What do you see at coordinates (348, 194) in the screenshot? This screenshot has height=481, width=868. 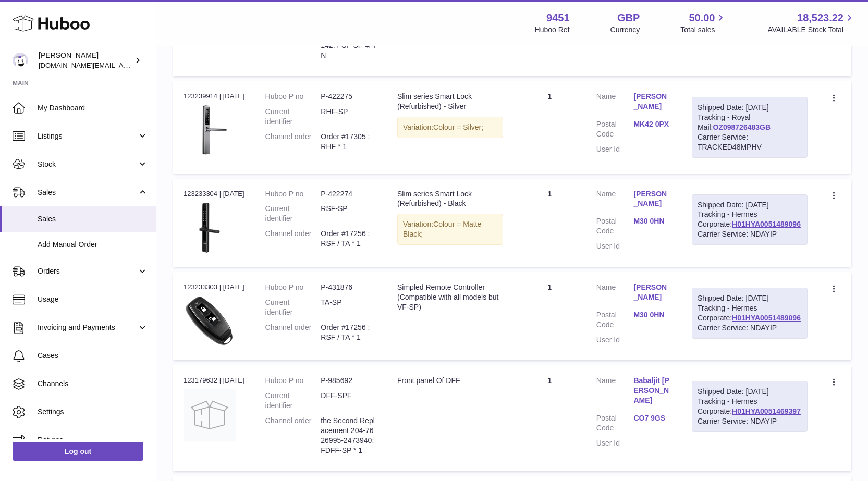 I see `dd: P-422274` at bounding box center [348, 194].